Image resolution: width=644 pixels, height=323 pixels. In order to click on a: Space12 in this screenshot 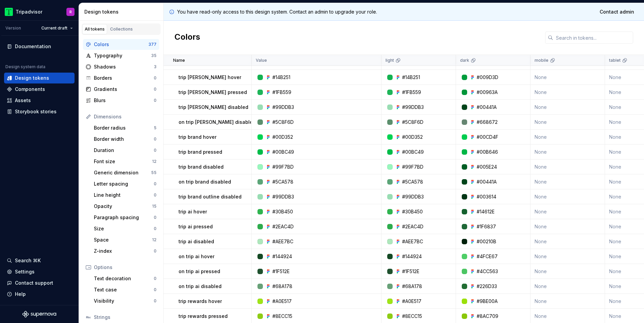, I will do `click(125, 240)`.